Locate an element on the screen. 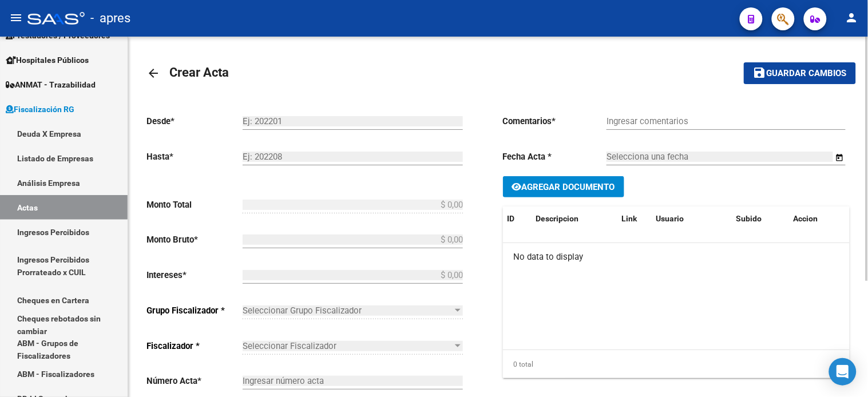 The width and height of the screenshot is (868, 397). span: - apres is located at coordinates (111, 18).